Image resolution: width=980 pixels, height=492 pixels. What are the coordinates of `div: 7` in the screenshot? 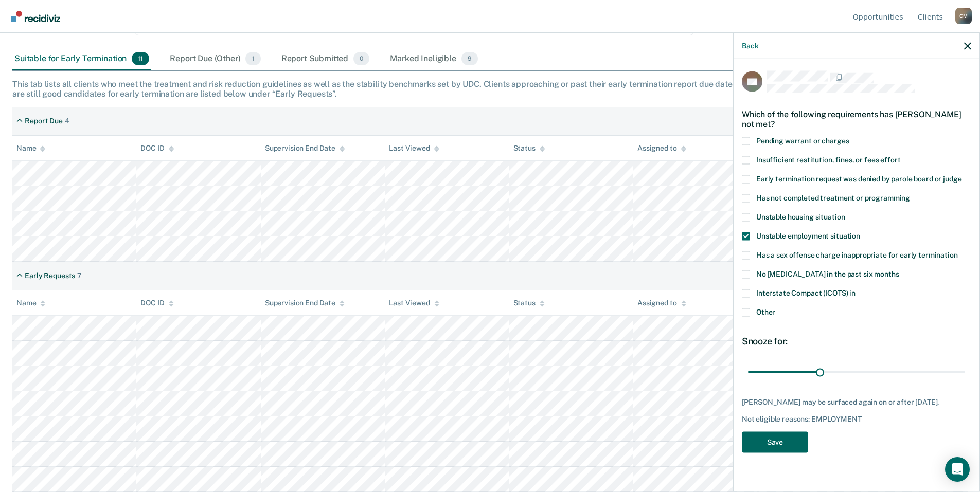 It's located at (80, 275).